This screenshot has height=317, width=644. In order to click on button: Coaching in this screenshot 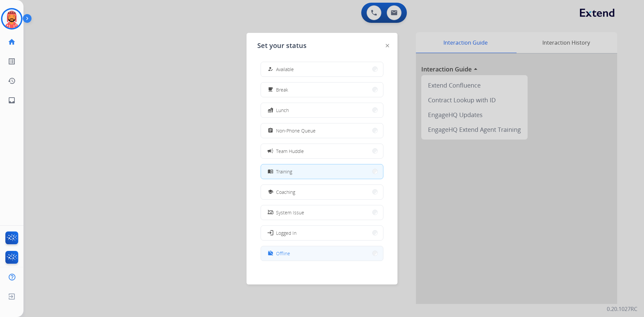, I will do `click(322, 192)`.